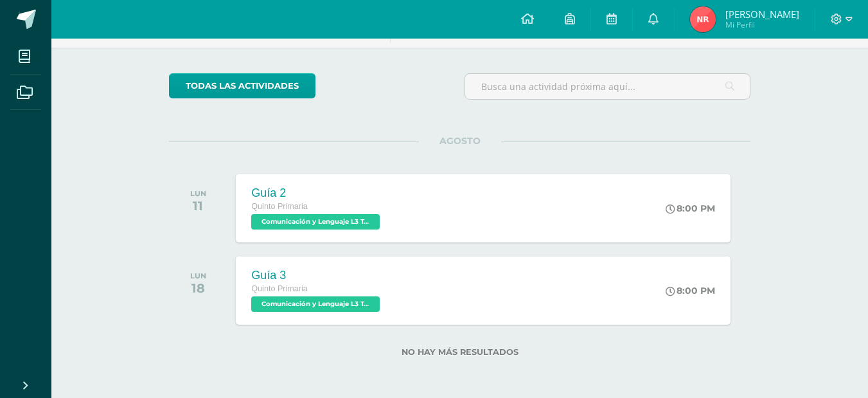 Image resolution: width=868 pixels, height=398 pixels. What do you see at coordinates (703, 20) in the screenshot?
I see `img: 7e78ba7b6fb18d8c69a8c3357c9955b3.png` at bounding box center [703, 20].